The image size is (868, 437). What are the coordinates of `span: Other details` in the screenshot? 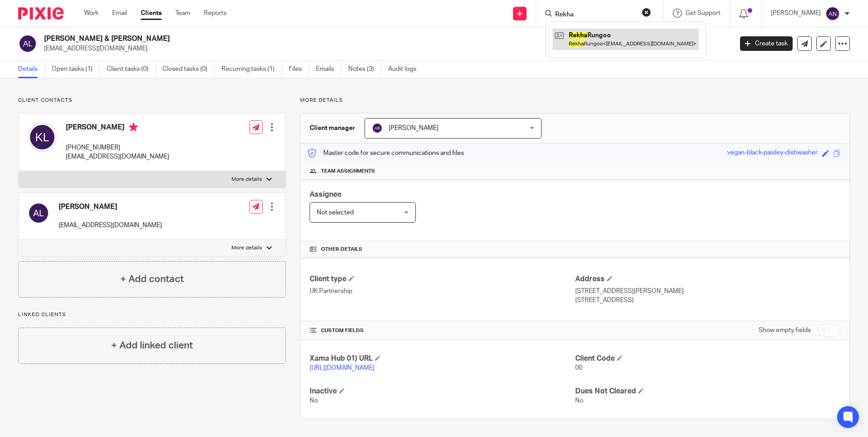 It's located at (342, 250).